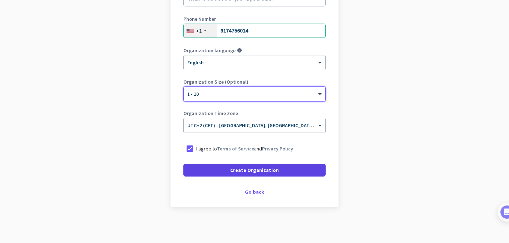 This screenshot has width=509, height=243. Describe the element at coordinates (210, 50) in the screenshot. I see `label: Organization language` at that location.